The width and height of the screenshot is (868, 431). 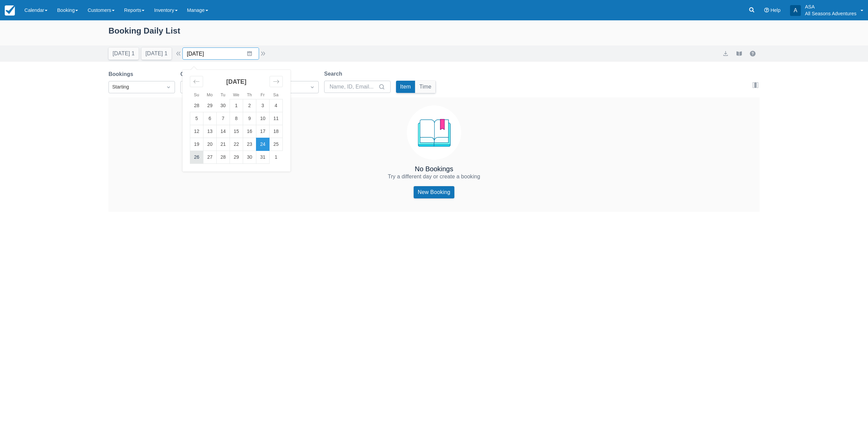 What do you see at coordinates (210, 157) in the screenshot?
I see `td: Monday, October 27, 2025` at bounding box center [210, 157].